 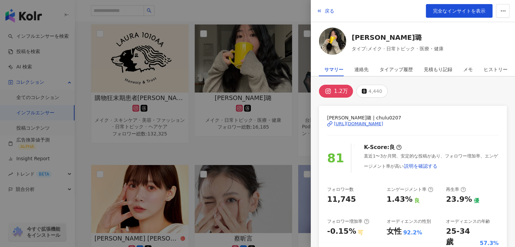 I want to click on div: サマリー, so click(x=334, y=69).